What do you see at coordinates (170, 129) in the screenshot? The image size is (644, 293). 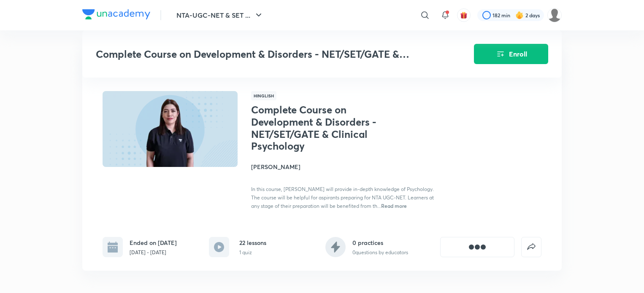 I see `img: Thumbnail` at bounding box center [170, 129].